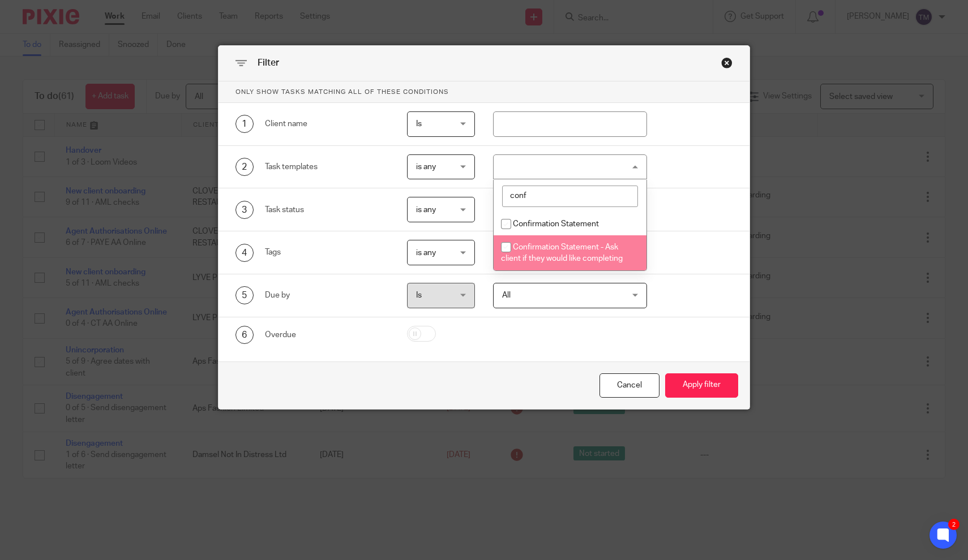 The width and height of the screenshot is (968, 560). Describe the element at coordinates (244, 123) in the screenshot. I see `div: 1` at that location.